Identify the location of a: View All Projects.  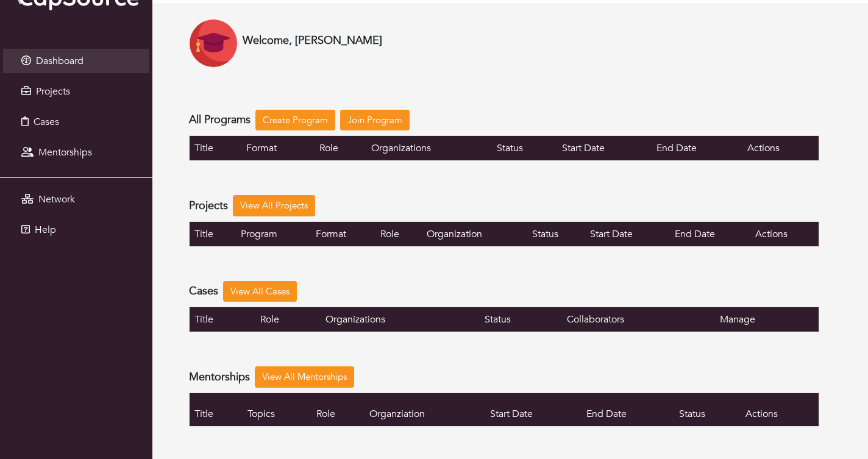
(274, 205).